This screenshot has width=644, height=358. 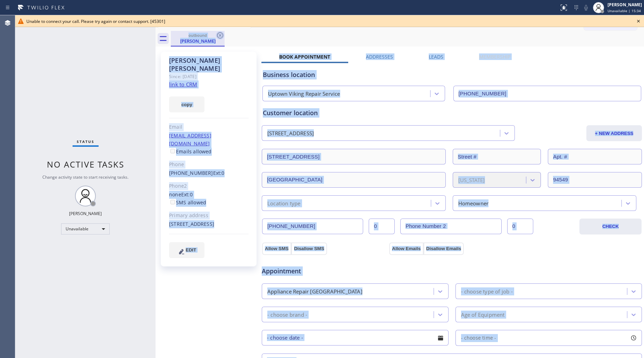 I want to click on input: Street #, so click(x=497, y=157).